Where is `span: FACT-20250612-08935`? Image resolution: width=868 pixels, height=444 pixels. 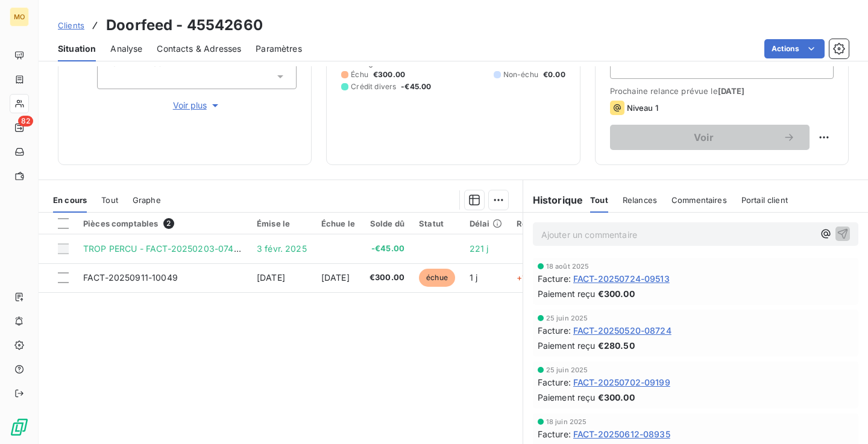
span: FACT-20250612-08935 is located at coordinates (622, 434).